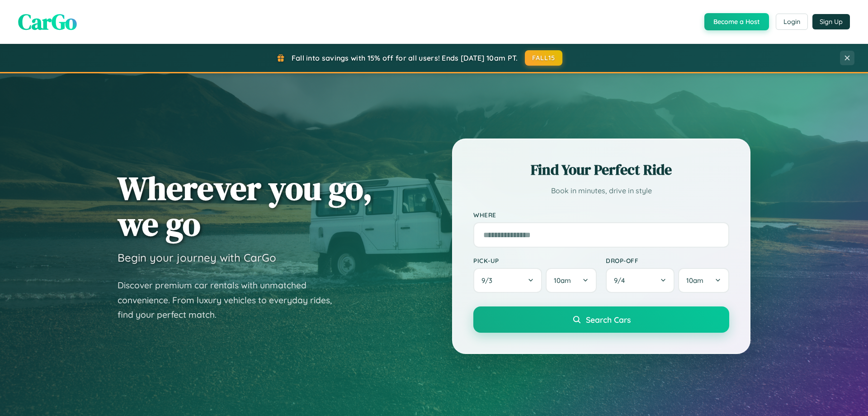  Describe the element at coordinates (640, 280) in the screenshot. I see `button: 9/4` at that location.